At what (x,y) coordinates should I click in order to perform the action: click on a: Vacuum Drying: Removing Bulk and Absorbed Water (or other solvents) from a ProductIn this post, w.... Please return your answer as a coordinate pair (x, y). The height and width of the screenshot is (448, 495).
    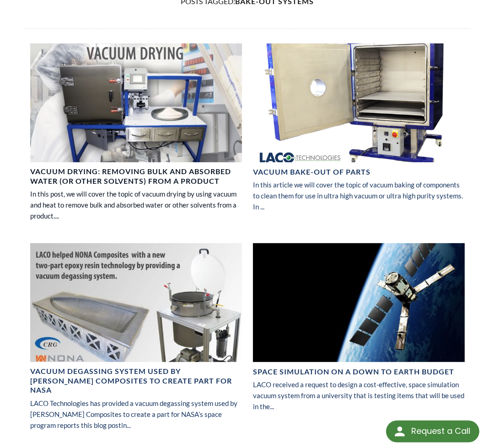
    Looking at the image, I should click on (136, 136).